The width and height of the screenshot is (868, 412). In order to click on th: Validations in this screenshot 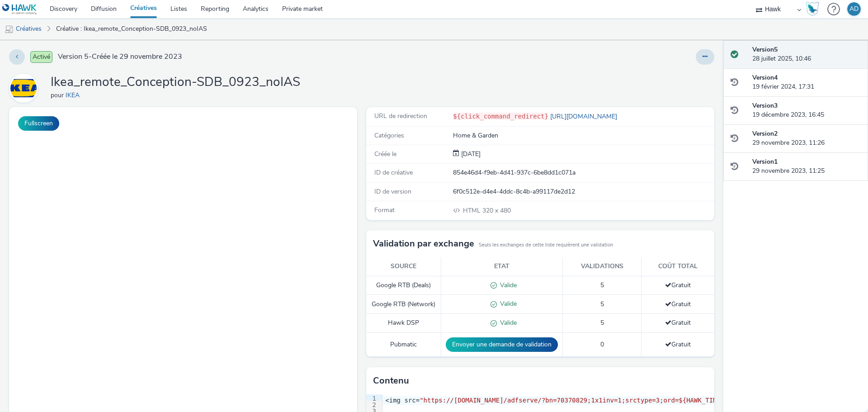, I will do `click(602, 266)`.